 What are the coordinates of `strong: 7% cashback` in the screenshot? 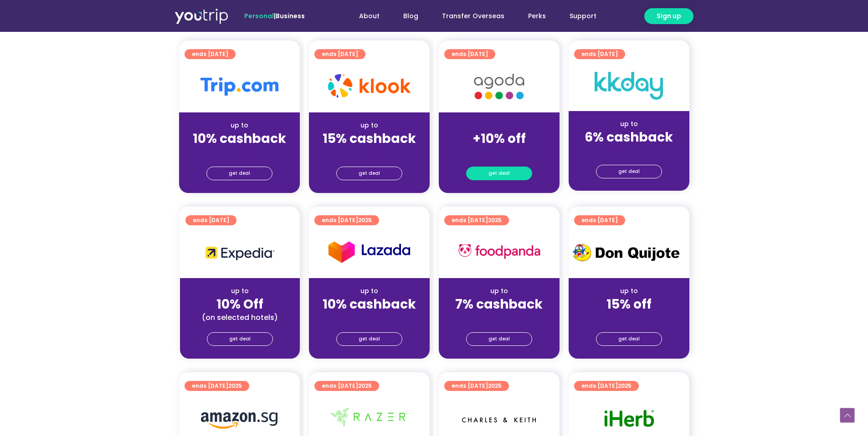 It's located at (499, 304).